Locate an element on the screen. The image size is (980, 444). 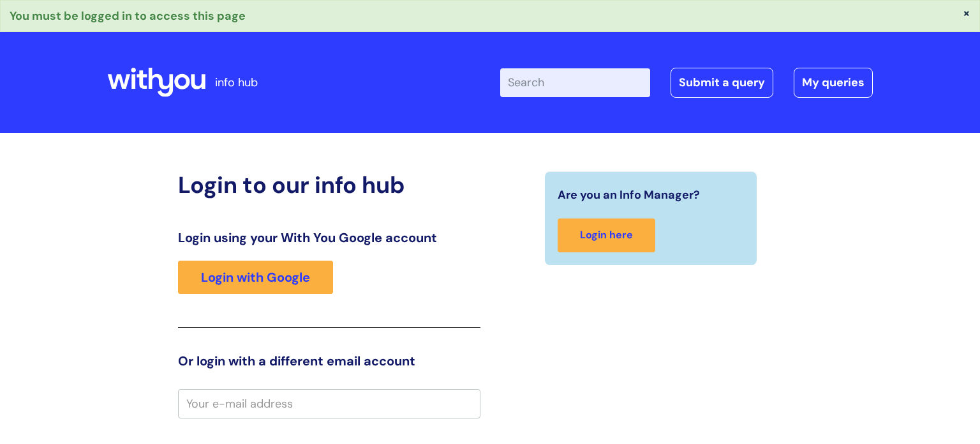
span: Are you an Info Manager? is located at coordinates (628, 195).